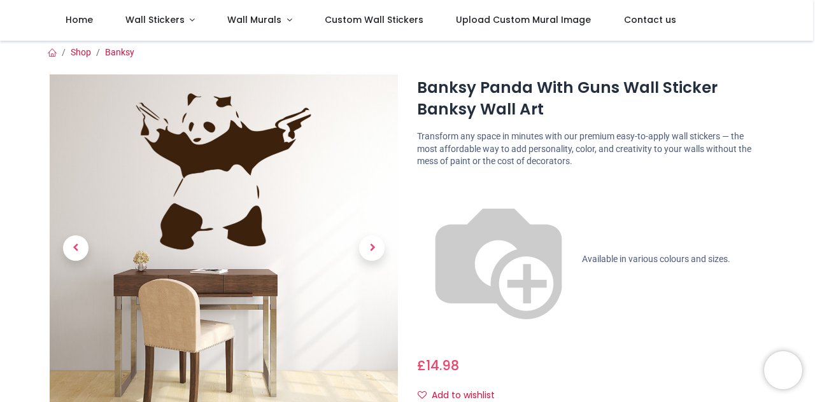 Image resolution: width=815 pixels, height=402 pixels. Describe the element at coordinates (591, 149) in the screenshot. I see `p: Transform any space in minutes with our premium easy-to-apply wall stickers — the most affordable...` at that location.